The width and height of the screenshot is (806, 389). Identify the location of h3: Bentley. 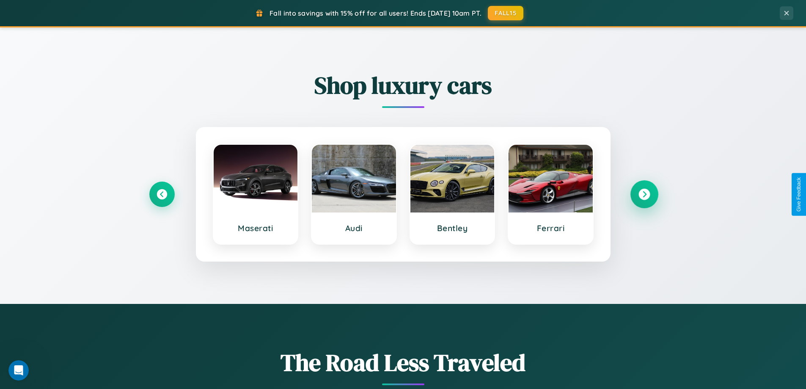
(452, 228).